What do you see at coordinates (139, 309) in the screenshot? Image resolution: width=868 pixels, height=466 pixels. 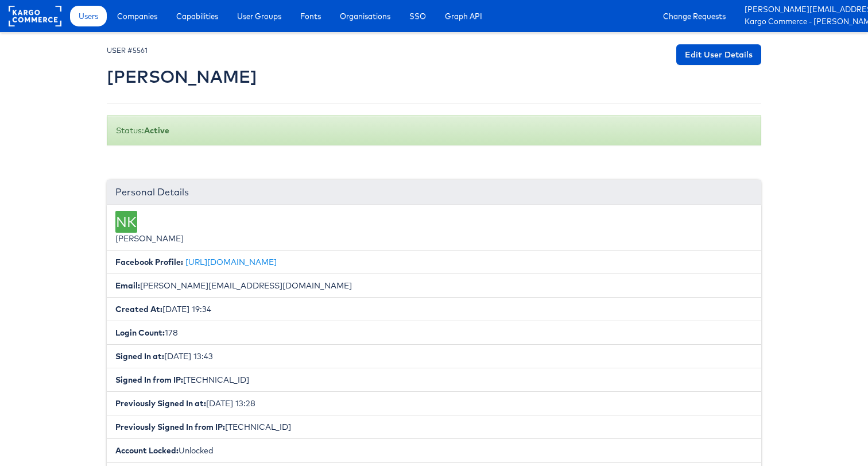 I see `b: Created At:` at bounding box center [139, 309].